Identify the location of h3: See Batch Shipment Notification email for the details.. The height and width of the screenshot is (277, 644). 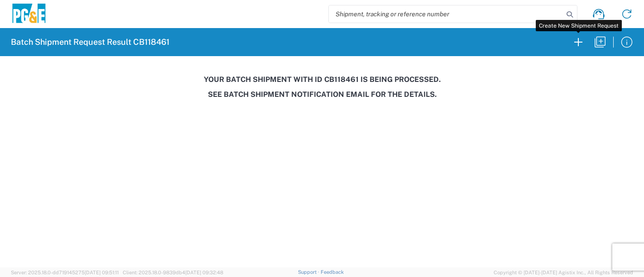
(322, 94).